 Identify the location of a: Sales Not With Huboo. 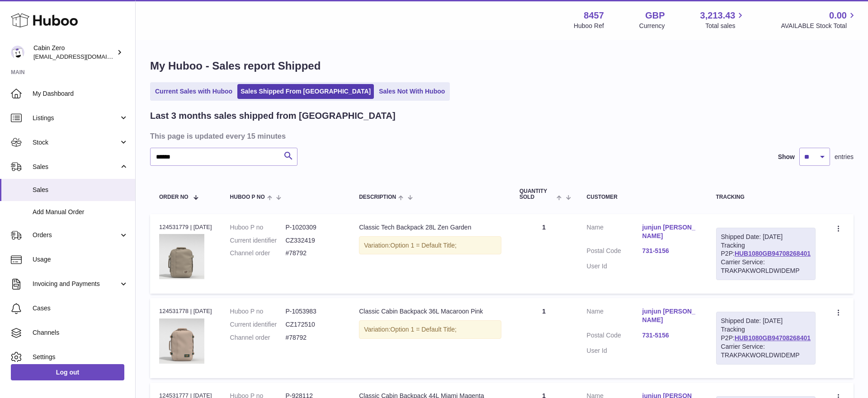
(412, 91).